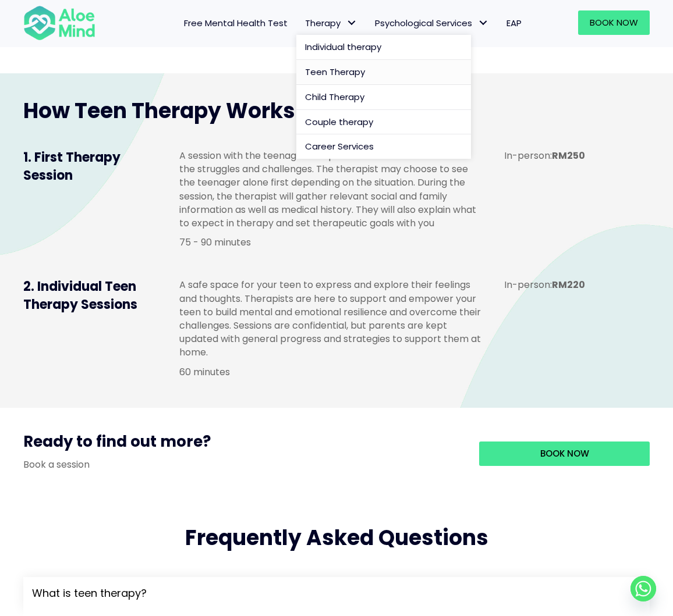 This screenshot has height=616, width=673. I want to click on p: A safe space for your teen to express and explore their feelings and thoughts. Therapists are her..., so click(330, 318).